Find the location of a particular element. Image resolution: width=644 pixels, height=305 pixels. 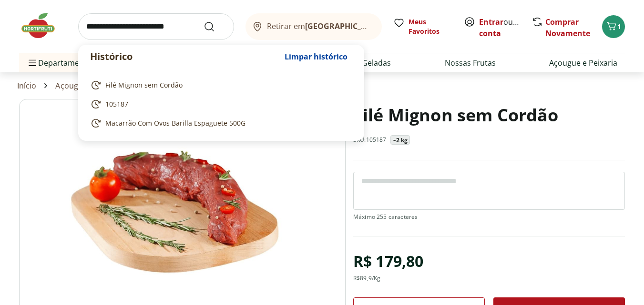

span: Retirar em is located at coordinates (320, 26).